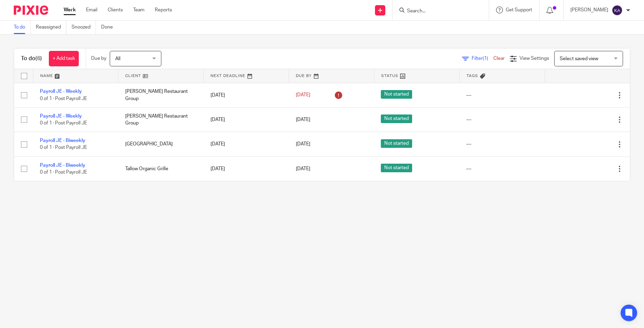 This screenshot has height=328, width=644. I want to click on a: Done, so click(109, 27).